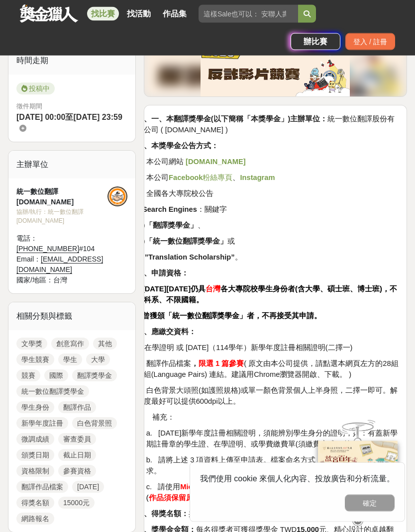 The width and height of the screenshot is (415, 532). What do you see at coordinates (35, 504) in the screenshot?
I see `a: 得獎名額` at bounding box center [35, 504].